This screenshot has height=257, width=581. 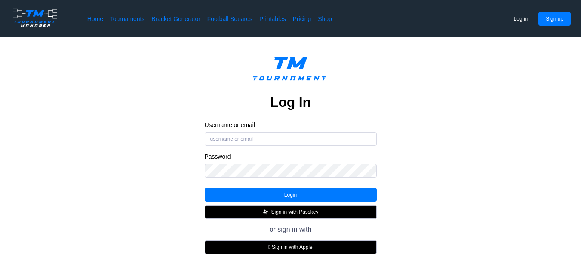 What do you see at coordinates (302, 19) in the screenshot?
I see `a: Pricing` at bounding box center [302, 19].